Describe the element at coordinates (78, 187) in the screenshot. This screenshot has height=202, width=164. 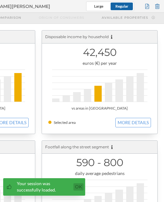
I see `a: Ok` at that location.